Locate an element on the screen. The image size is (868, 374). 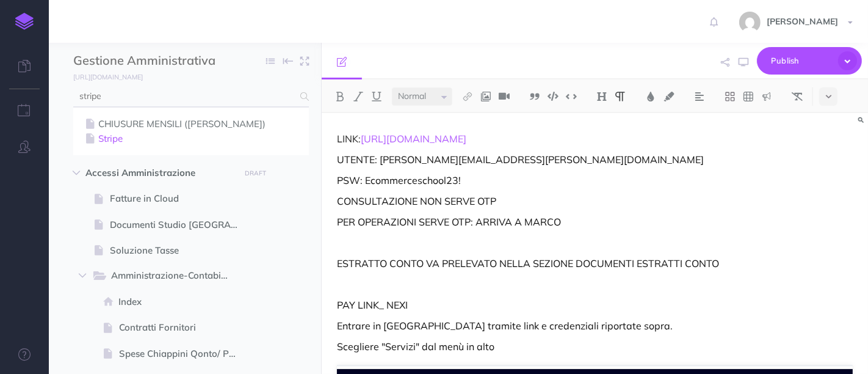
img: Paragraph button is located at coordinates (620, 97).